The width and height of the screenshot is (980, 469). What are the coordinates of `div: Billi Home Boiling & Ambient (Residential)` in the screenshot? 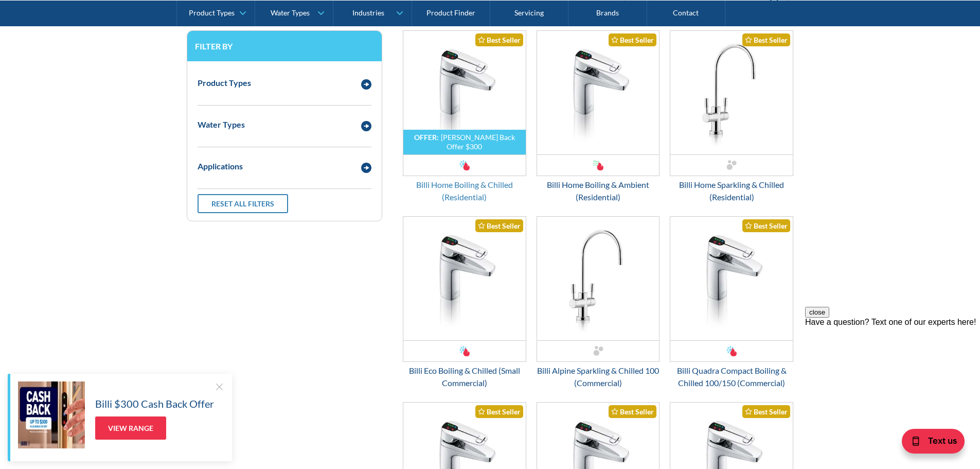 It's located at (598, 191).